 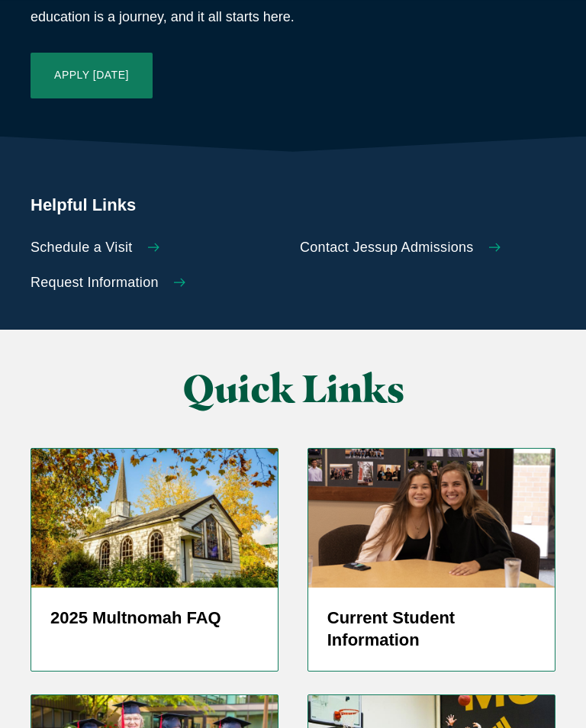 What do you see at coordinates (431, 518) in the screenshot?
I see `img: screenshot-2024-05-27-at-1.37.12-pm` at bounding box center [431, 518].